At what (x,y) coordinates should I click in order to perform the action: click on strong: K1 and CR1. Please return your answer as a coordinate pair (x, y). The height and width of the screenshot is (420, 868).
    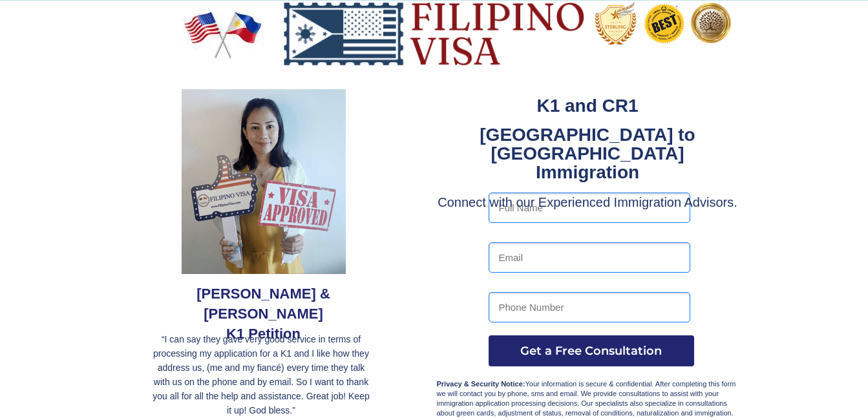
    Looking at the image, I should click on (587, 105).